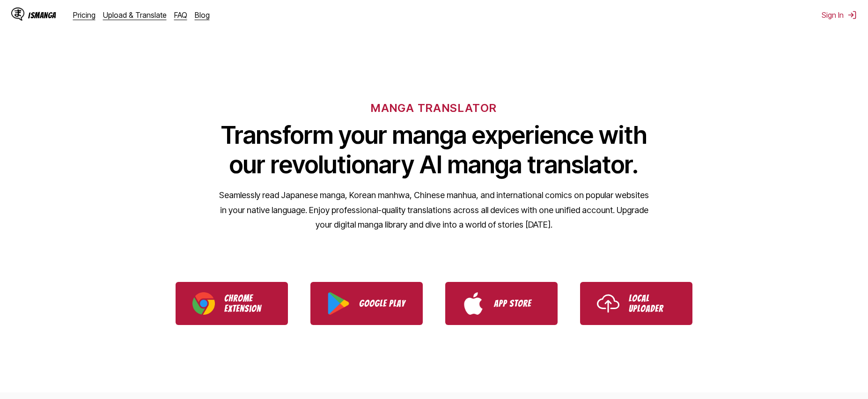  Describe the element at coordinates (501, 304) in the screenshot. I see `a: Download IsManga from App Store` at that location.